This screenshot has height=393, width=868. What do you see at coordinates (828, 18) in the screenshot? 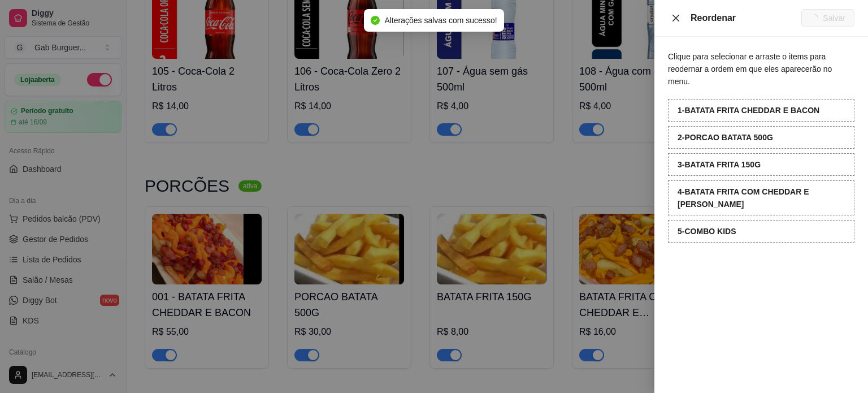
I see `button: Salvar` at bounding box center [828, 18].